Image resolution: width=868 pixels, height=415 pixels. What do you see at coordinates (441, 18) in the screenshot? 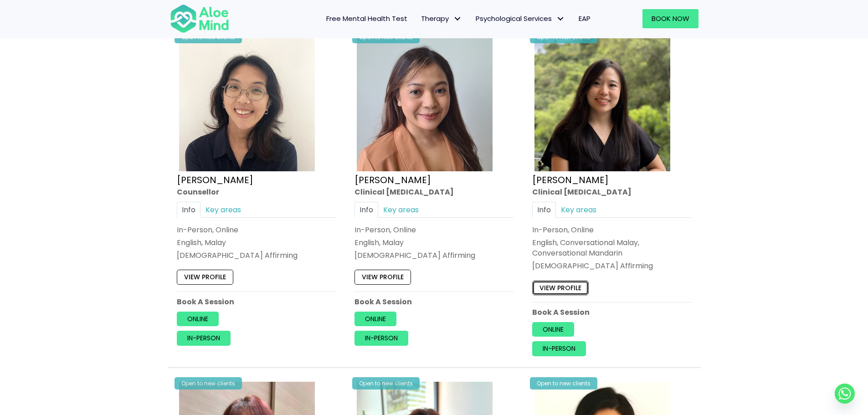
I see `span: Therapy` at bounding box center [441, 18].